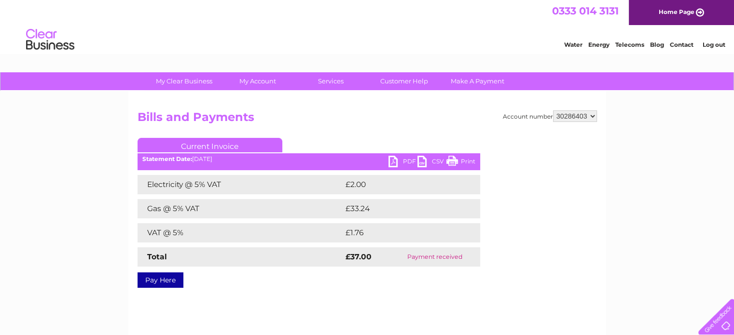  Describe the element at coordinates (585, 11) in the screenshot. I see `span: 0333 014 3131` at that location.